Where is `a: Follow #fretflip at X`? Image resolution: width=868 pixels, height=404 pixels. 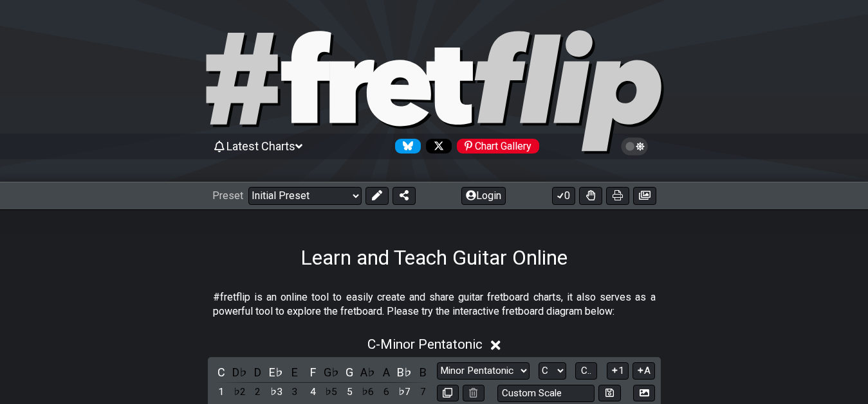
a: Follow #fretflip at X is located at coordinates (436, 145).